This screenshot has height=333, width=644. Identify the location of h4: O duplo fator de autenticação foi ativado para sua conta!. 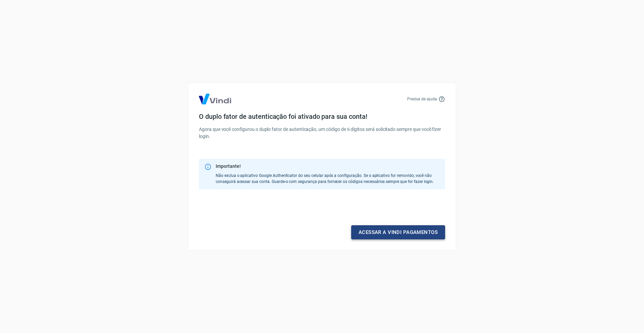
(322, 117).